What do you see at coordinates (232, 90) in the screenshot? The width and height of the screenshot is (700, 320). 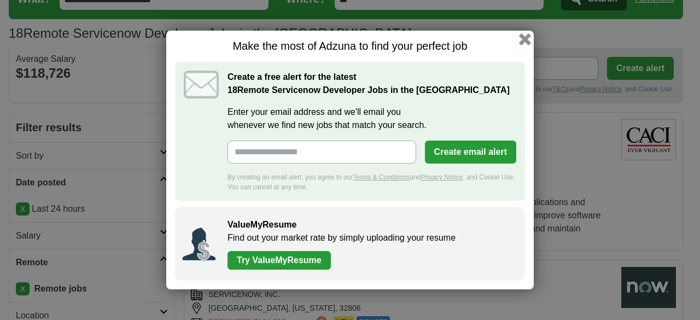 I see `span: 18` at bounding box center [232, 90].